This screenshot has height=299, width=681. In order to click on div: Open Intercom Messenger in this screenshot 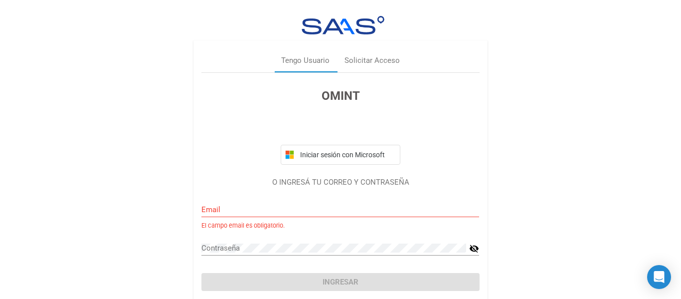, I will do `click(659, 277)`.